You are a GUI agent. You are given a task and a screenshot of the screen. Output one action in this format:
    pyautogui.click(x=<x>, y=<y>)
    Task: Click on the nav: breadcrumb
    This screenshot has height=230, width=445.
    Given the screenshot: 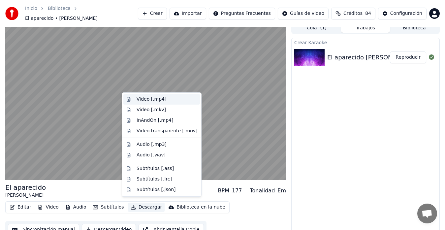 What is the action you would take?
    pyautogui.click(x=81, y=14)
    